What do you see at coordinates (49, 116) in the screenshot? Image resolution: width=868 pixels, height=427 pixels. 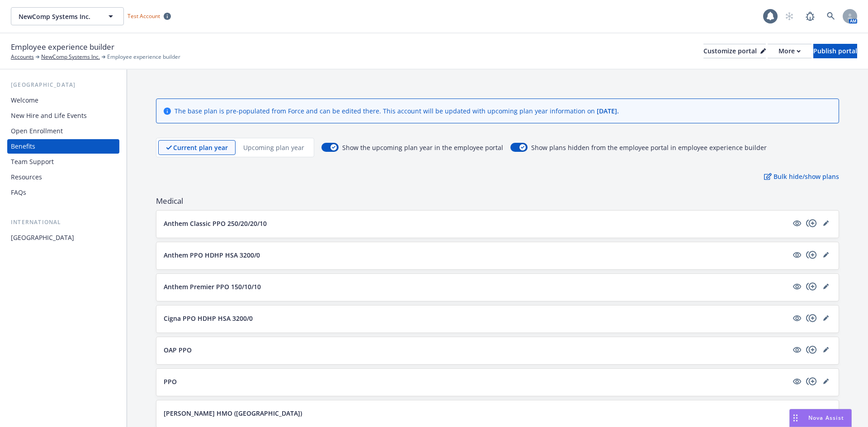 I see `div: New Hire and Life Events` at bounding box center [49, 116].